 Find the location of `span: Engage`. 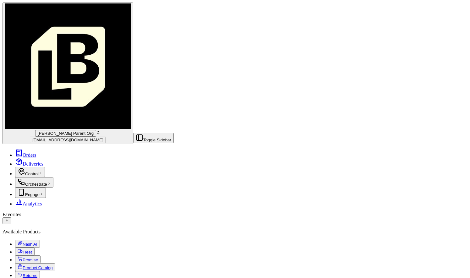

span: Engage is located at coordinates (32, 194).